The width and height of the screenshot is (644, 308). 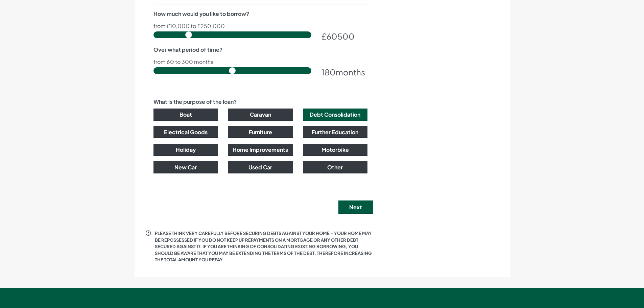 What do you see at coordinates (188, 50) in the screenshot?
I see `label: Over what period of time?` at bounding box center [188, 50].